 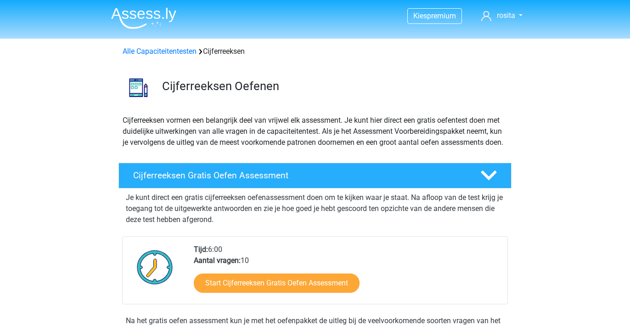 I want to click on a: rosita, so click(x=502, y=16).